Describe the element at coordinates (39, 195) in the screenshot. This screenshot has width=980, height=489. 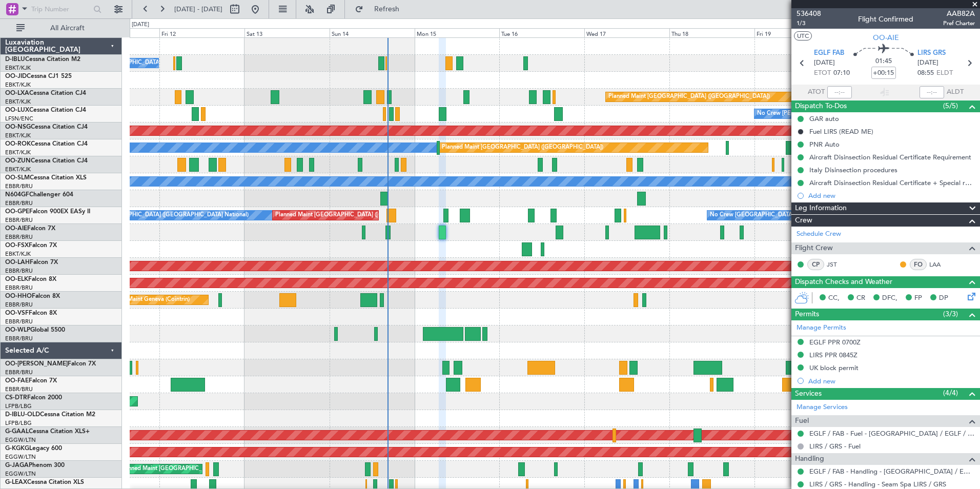
I see `a: N604GFChallenger 604` at that location.